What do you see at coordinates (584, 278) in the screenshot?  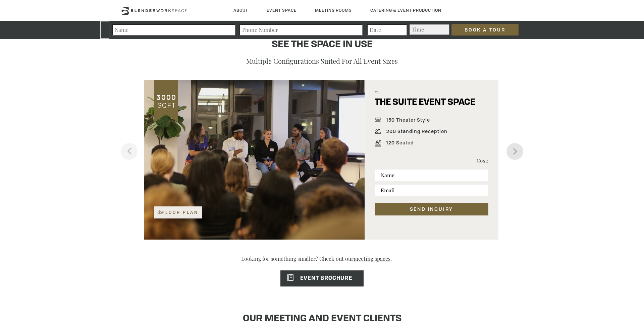 I see `div: Chat Widget` at bounding box center [584, 278].